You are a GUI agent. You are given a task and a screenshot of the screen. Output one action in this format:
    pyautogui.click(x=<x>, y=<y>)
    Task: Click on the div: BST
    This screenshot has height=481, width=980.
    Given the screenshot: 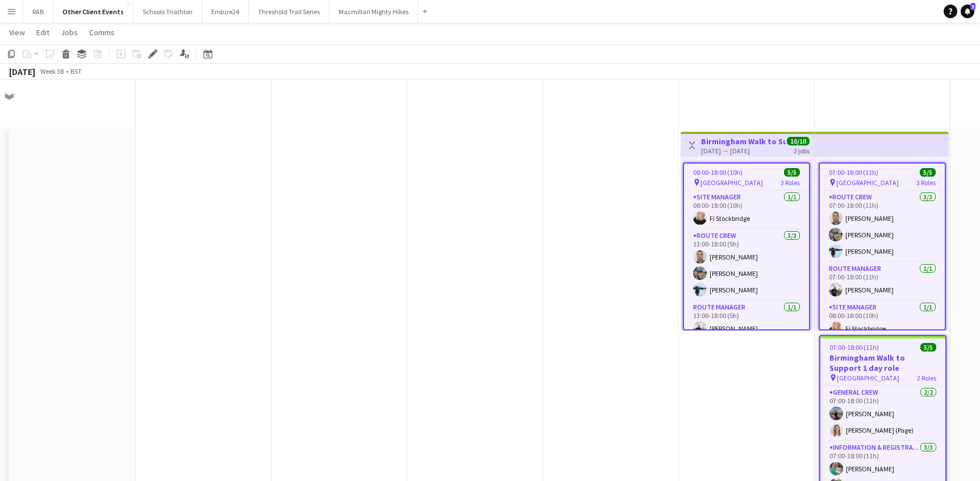 What is the action you would take?
    pyautogui.click(x=77, y=71)
    